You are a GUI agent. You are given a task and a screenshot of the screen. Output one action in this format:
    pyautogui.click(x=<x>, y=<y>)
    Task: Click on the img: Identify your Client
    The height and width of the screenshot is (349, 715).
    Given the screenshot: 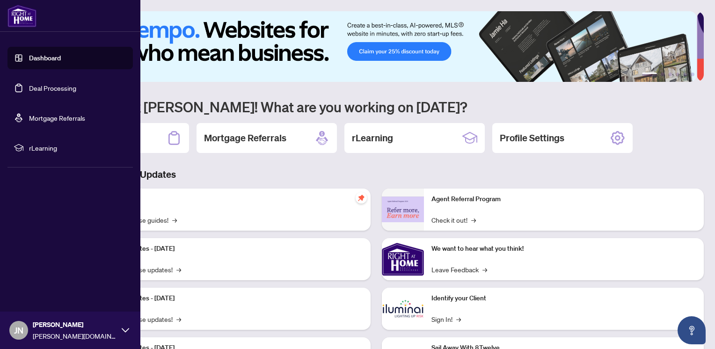 What is the action you would take?
    pyautogui.click(x=403, y=309)
    